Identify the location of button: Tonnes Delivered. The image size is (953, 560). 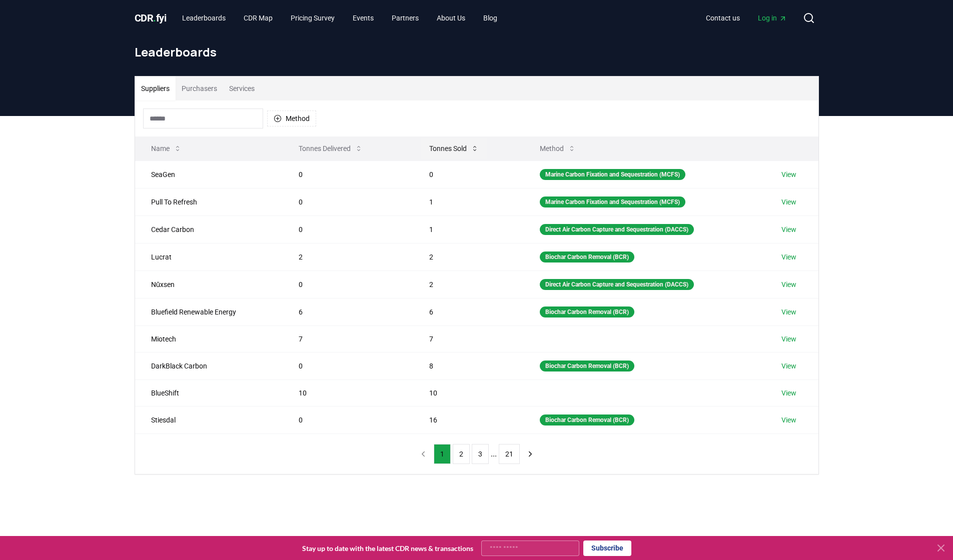
(330, 149).